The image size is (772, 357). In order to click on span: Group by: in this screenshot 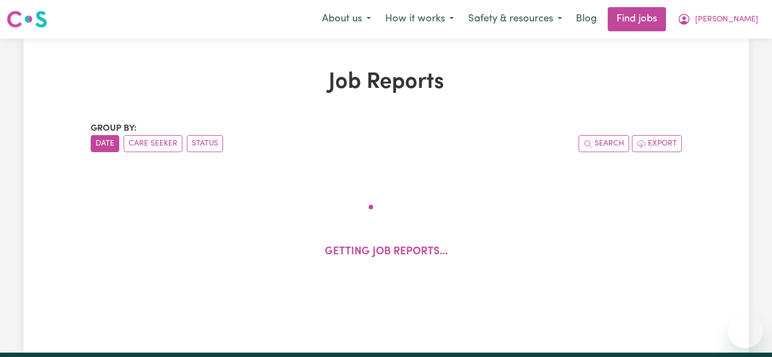, I will do `click(114, 129)`.